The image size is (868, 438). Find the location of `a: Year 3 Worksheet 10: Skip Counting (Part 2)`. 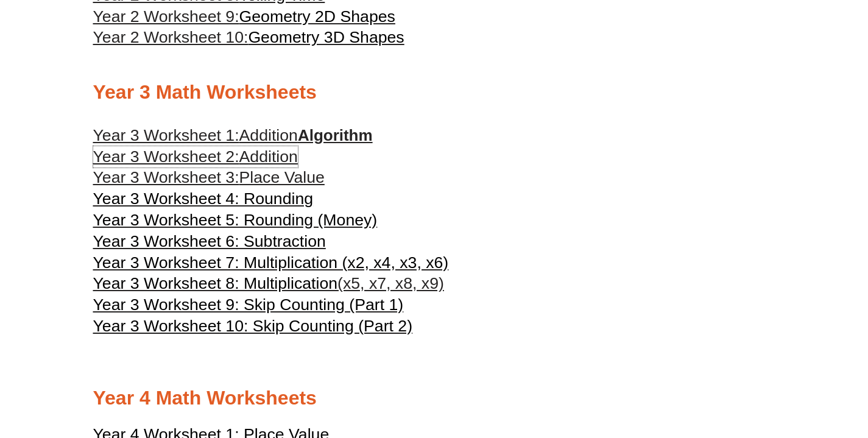

a: Year 3 Worksheet 10: Skip Counting (Part 2) is located at coordinates (253, 326).